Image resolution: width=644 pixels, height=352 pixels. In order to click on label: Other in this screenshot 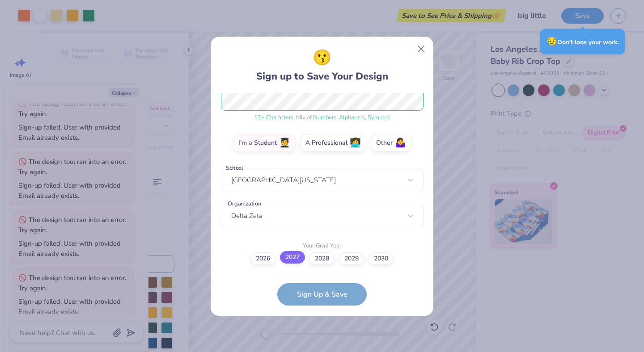, I will do `click(391, 143)`.